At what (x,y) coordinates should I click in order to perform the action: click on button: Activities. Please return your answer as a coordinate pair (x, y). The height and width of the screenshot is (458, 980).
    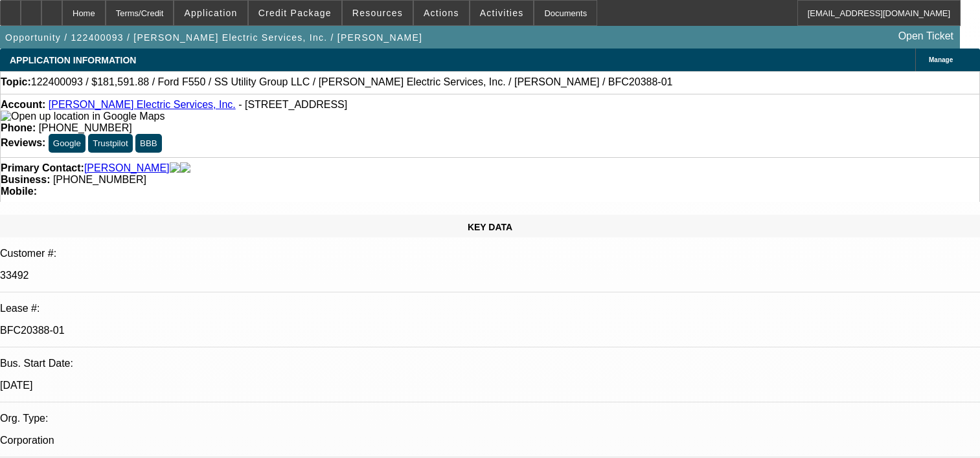
    Looking at the image, I should click on (502, 13).